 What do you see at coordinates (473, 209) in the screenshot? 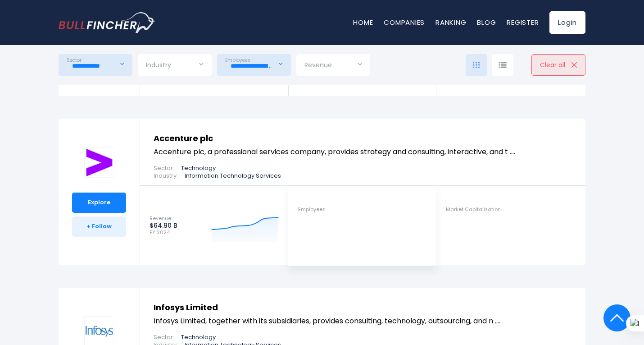
I see `span: Market Capitalization` at bounding box center [473, 209].